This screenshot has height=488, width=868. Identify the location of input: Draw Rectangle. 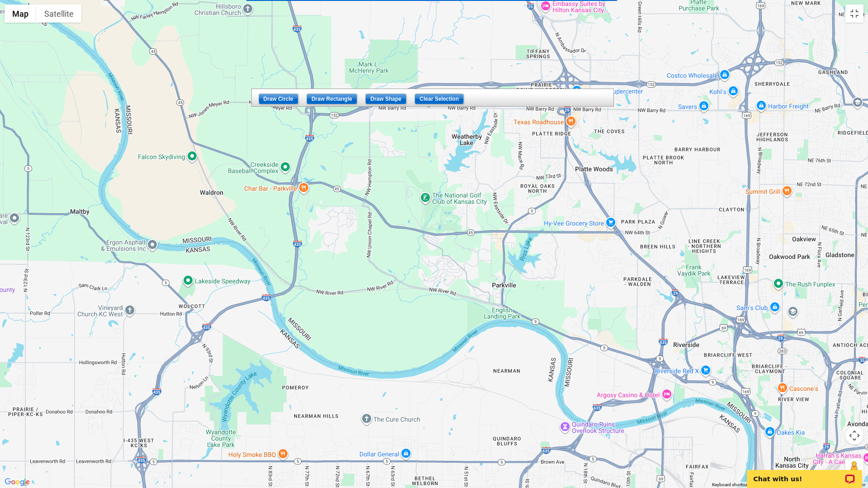
(332, 99).